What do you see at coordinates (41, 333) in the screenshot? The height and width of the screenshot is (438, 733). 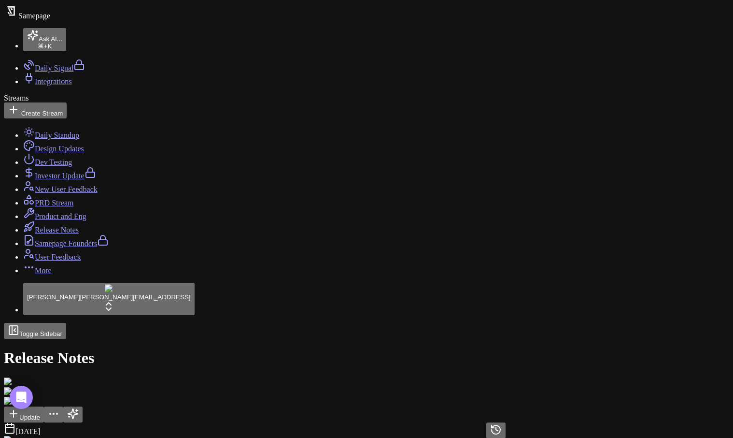 I see `span: Toggle Sidebar` at bounding box center [41, 333].